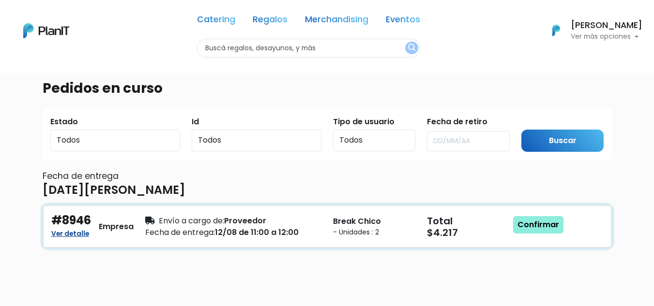 Image resolution: width=654 pixels, height=306 pixels. I want to click on div: Empresa, so click(116, 227).